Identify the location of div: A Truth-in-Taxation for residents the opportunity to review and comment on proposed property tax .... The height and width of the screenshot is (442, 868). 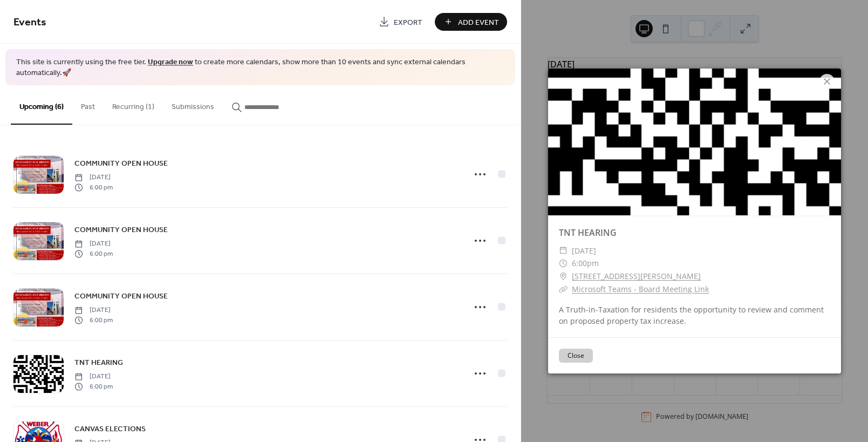
(694, 315).